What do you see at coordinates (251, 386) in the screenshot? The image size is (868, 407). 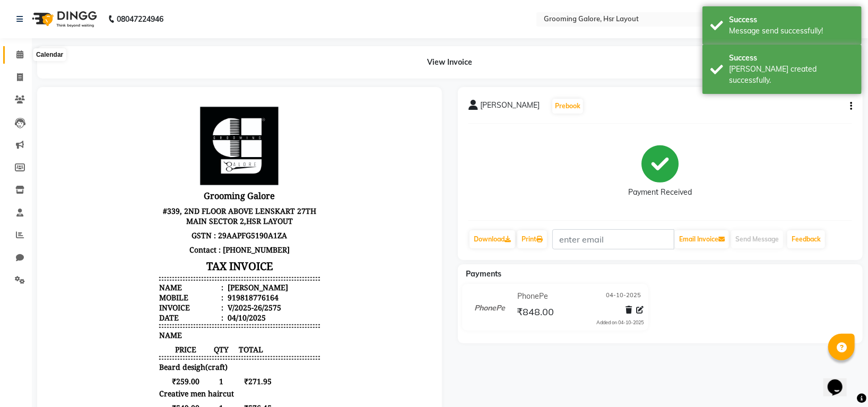 I see `div: ₹0.40` at bounding box center [251, 386].